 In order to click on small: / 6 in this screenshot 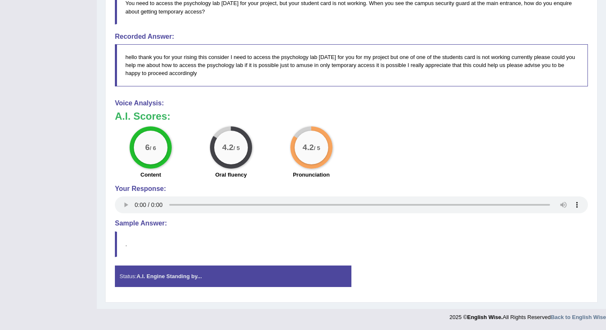, I will do `click(153, 148)`.